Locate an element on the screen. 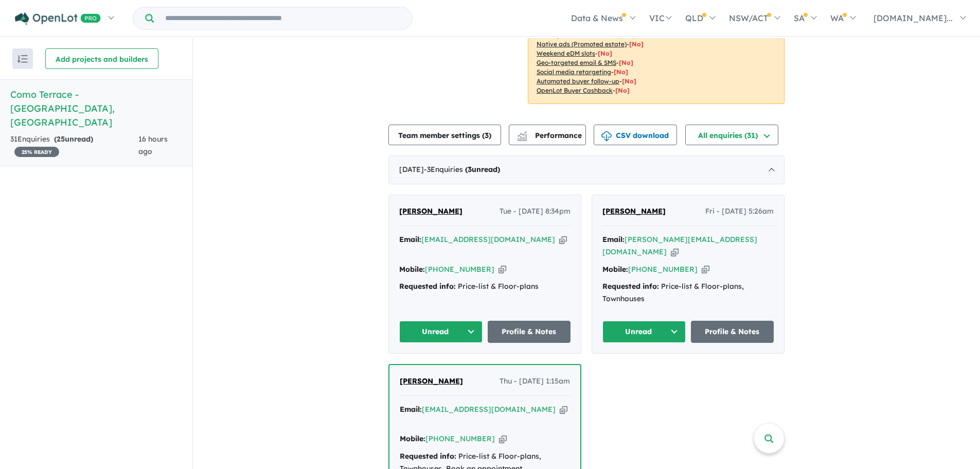  img: download icon is located at coordinates (607, 136).